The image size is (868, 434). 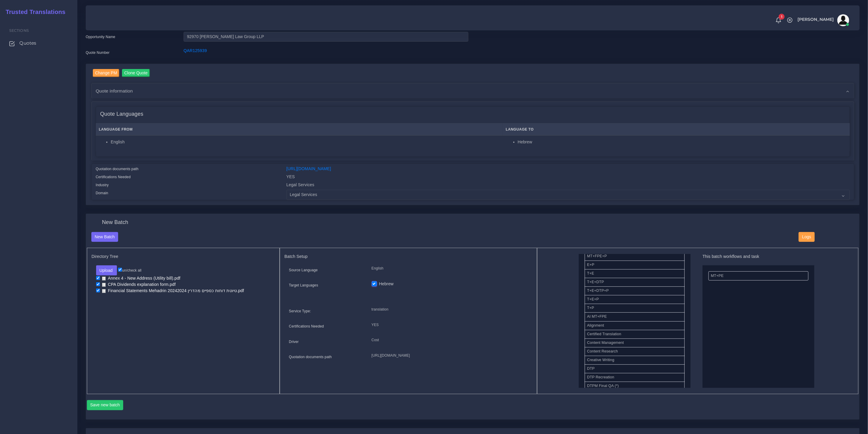 I want to click on li: Hebrew, so click(x=682, y=142).